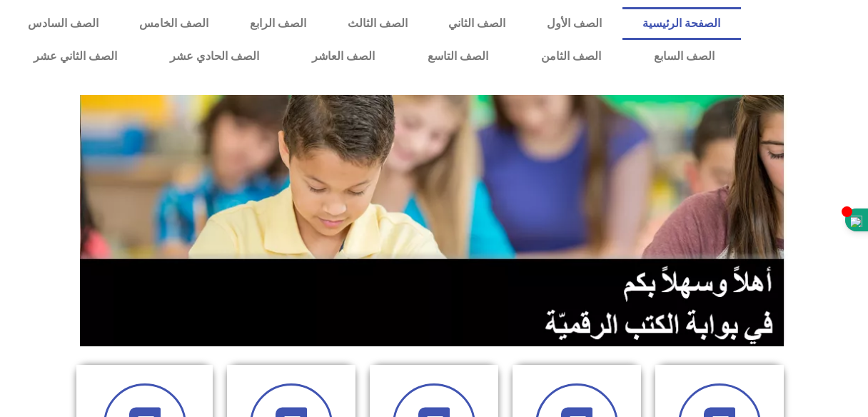 This screenshot has width=868, height=417. I want to click on a: الصفحة الرئيسية, so click(682, 24).